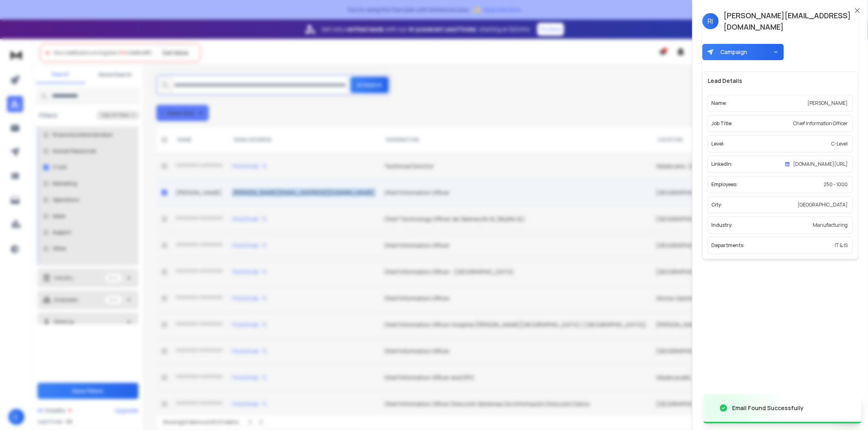 The width and height of the screenshot is (868, 430). I want to click on p: Industry:, so click(722, 226).